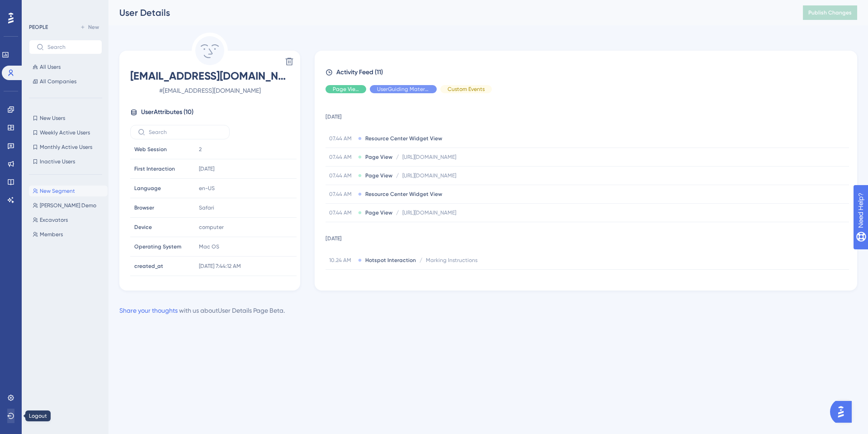 This screenshot has height=434, width=868. Describe the element at coordinates (158, 246) in the screenshot. I see `span: Operating System` at that location.